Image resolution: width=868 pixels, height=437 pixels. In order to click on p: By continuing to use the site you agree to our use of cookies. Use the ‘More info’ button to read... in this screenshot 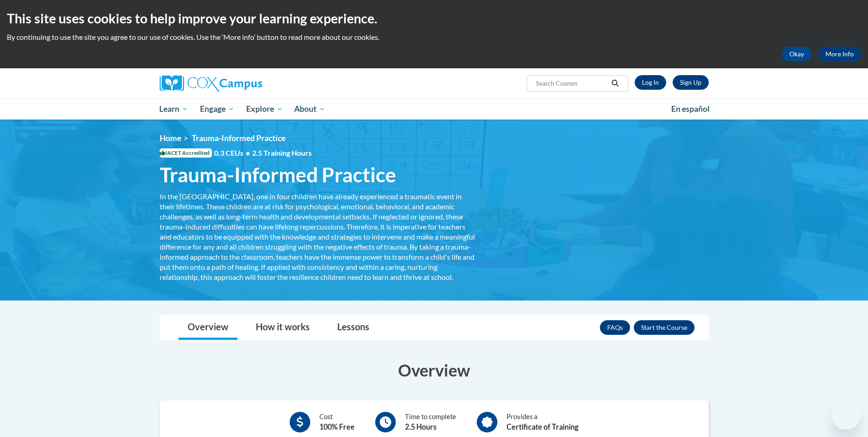, I will do `click(433, 37)`.